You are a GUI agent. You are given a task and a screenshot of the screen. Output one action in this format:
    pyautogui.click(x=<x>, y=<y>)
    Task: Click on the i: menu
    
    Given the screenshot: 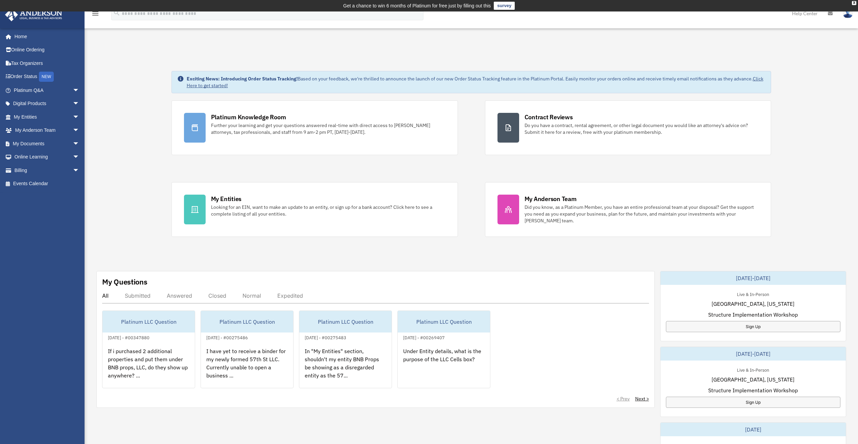 What is the action you would take?
    pyautogui.click(x=95, y=14)
    